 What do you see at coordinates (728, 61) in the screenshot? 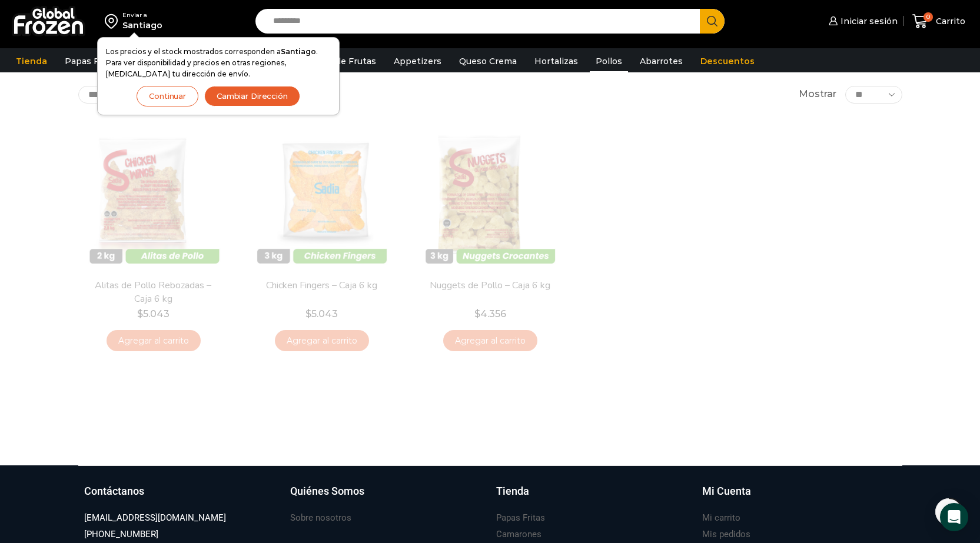
I see `a: Descuentos` at bounding box center [728, 61].